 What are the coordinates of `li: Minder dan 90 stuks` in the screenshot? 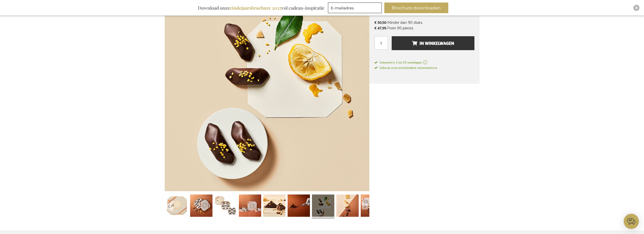 It's located at (424, 23).